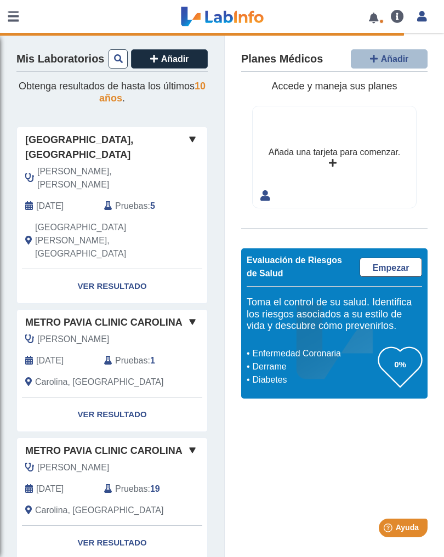 This screenshot has height=557, width=444. What do you see at coordinates (391, 267) in the screenshot?
I see `a: Empezar` at bounding box center [391, 267].